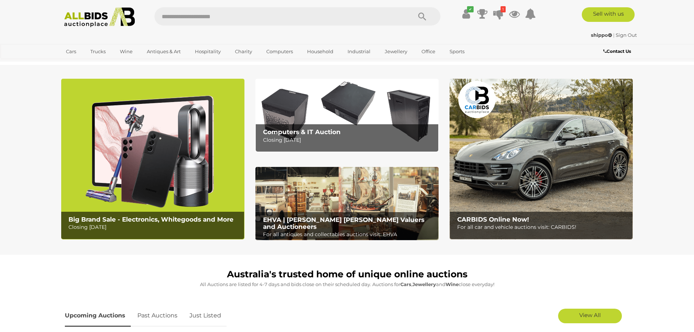 This screenshot has height=332, width=694. What do you see at coordinates (279, 51) in the screenshot?
I see `a: Computers` at bounding box center [279, 51].